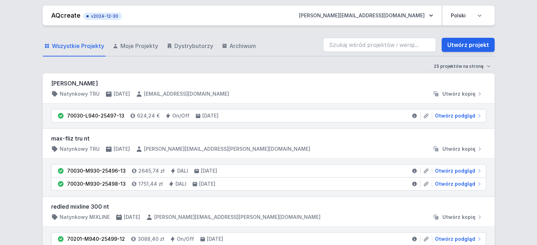 Image resolution: width=537 pixels, height=245 pixels. Describe the element at coordinates (85, 217) in the screenshot. I see `h4: Natynkowy MIXLINE` at that location.